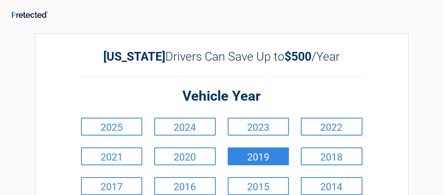  What do you see at coordinates (258, 156) in the screenshot?
I see `a: 2019` at bounding box center [258, 156].